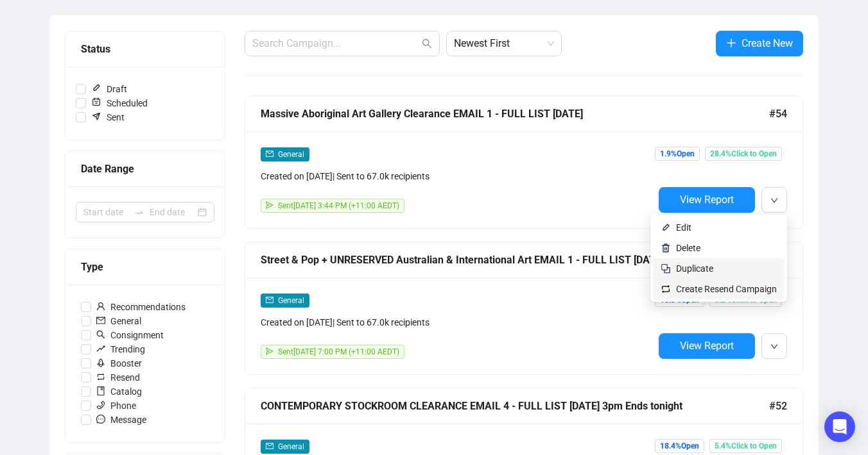  Describe the element at coordinates (684, 228) in the screenshot. I see `span: Edit` at that location.